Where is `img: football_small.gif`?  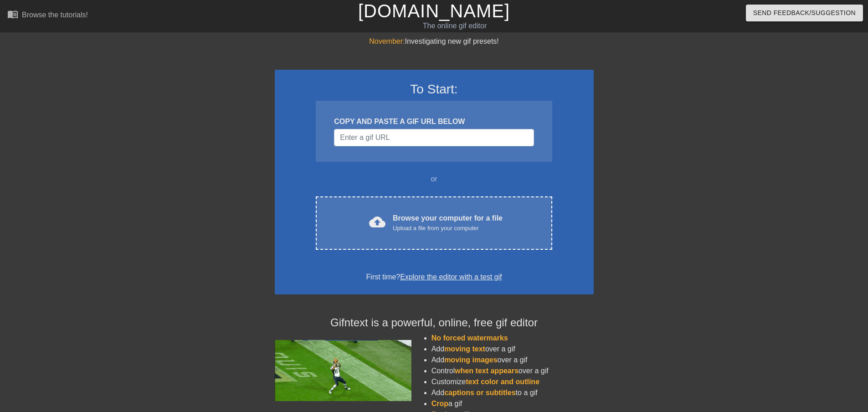
img: football_small.gif is located at coordinates (343, 370).